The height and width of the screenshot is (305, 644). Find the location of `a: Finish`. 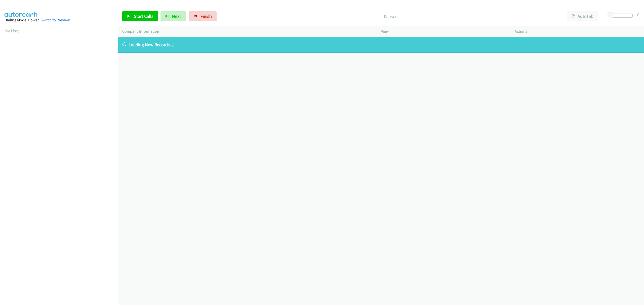

a: Finish is located at coordinates (203, 16).